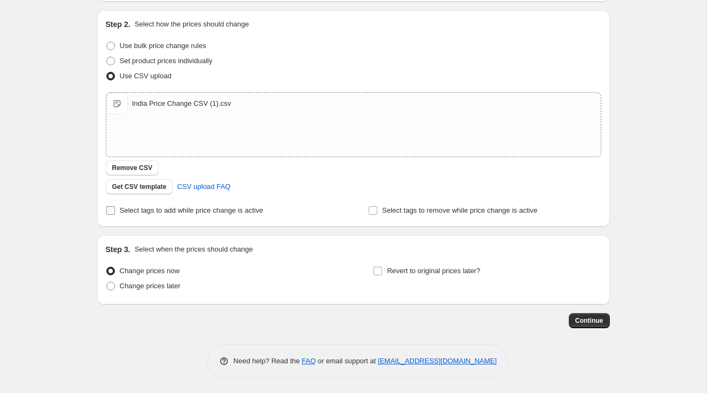  Describe the element at coordinates (182, 104) in the screenshot. I see `div: India Price Change CSV (1).csv` at that location.